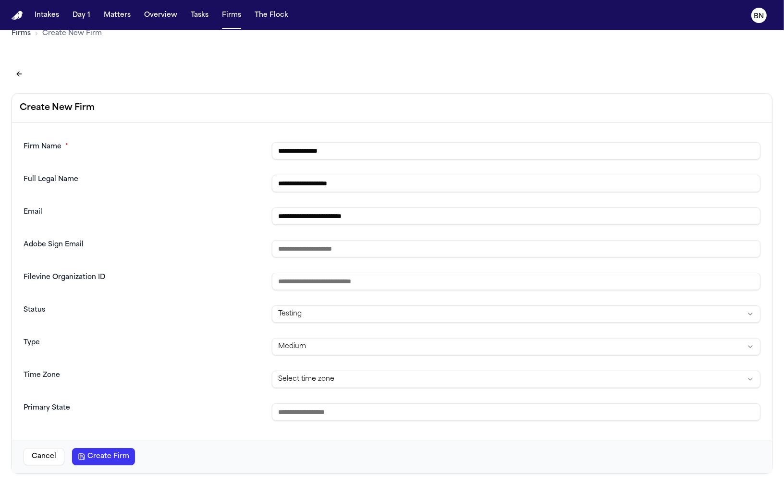 This screenshot has height=484, width=784. What do you see at coordinates (271, 15) in the screenshot?
I see `a: The Flock` at bounding box center [271, 15].